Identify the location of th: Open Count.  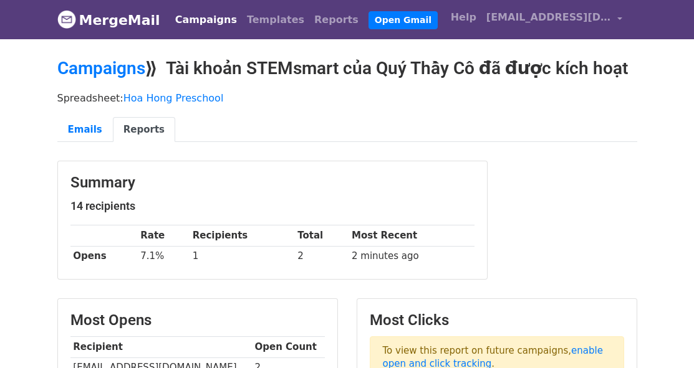
(288, 347).